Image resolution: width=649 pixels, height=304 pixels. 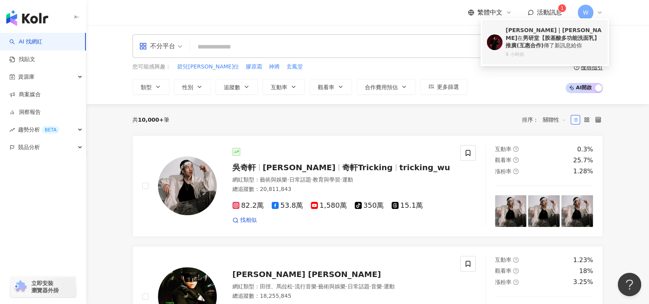 I want to click on b: 男研堂【胺基酸多功能洗面乳】推廣(互惠合作), so click(x=552, y=42).